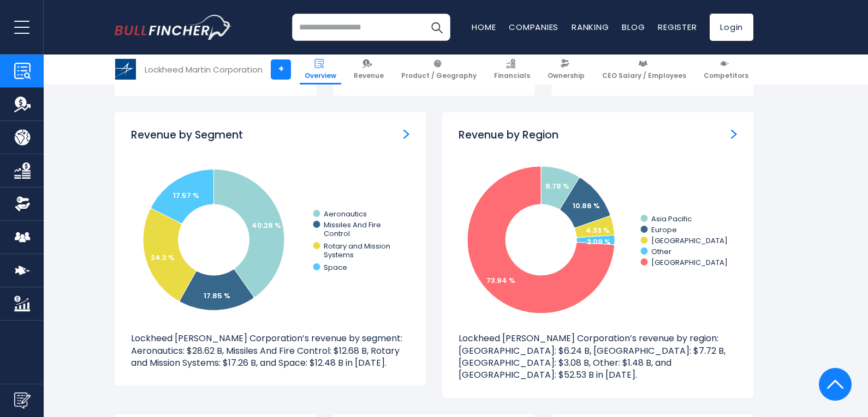 Image resolution: width=868 pixels, height=417 pixels. What do you see at coordinates (586, 206) in the screenshot?
I see `text: 10.86 %` at bounding box center [586, 206].